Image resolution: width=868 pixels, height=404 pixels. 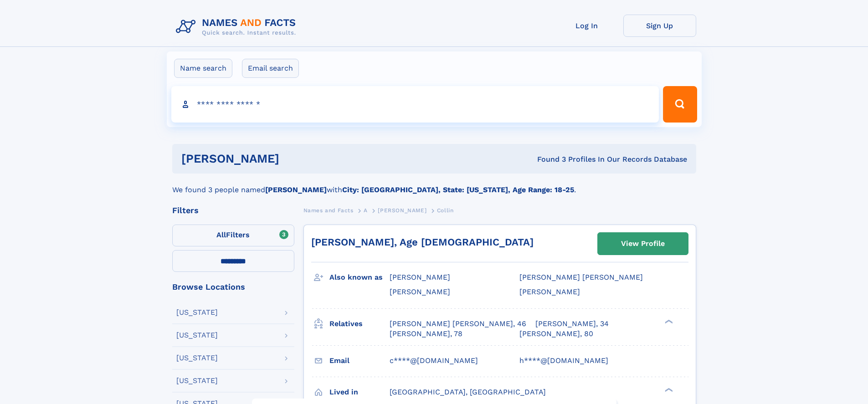 What do you see at coordinates (203, 68) in the screenshot?
I see `label: Name search` at bounding box center [203, 68].